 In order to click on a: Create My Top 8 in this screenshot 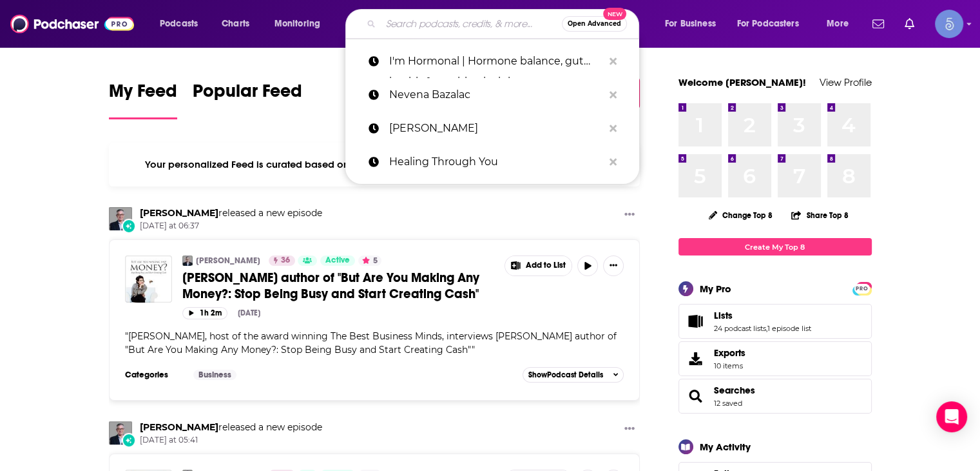, I will do `click(775, 246)`.